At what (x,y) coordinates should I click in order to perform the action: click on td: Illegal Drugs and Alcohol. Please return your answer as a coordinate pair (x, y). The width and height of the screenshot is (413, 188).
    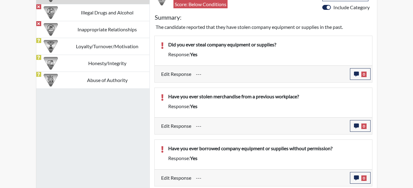
    Looking at the image, I should click on (107, 12).